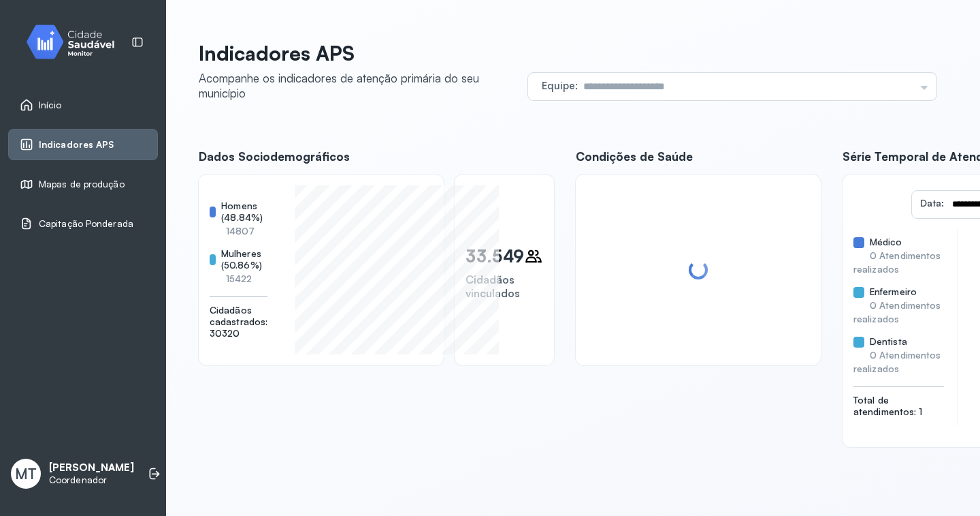 This screenshot has width=980, height=516. What do you see at coordinates (75, 42) in the screenshot?
I see `img: monitor.svg` at bounding box center [75, 42].